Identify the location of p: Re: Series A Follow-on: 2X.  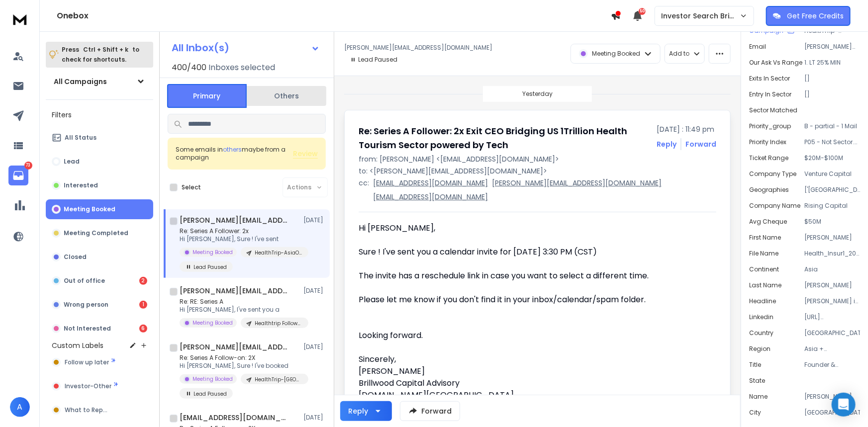
(239, 358).